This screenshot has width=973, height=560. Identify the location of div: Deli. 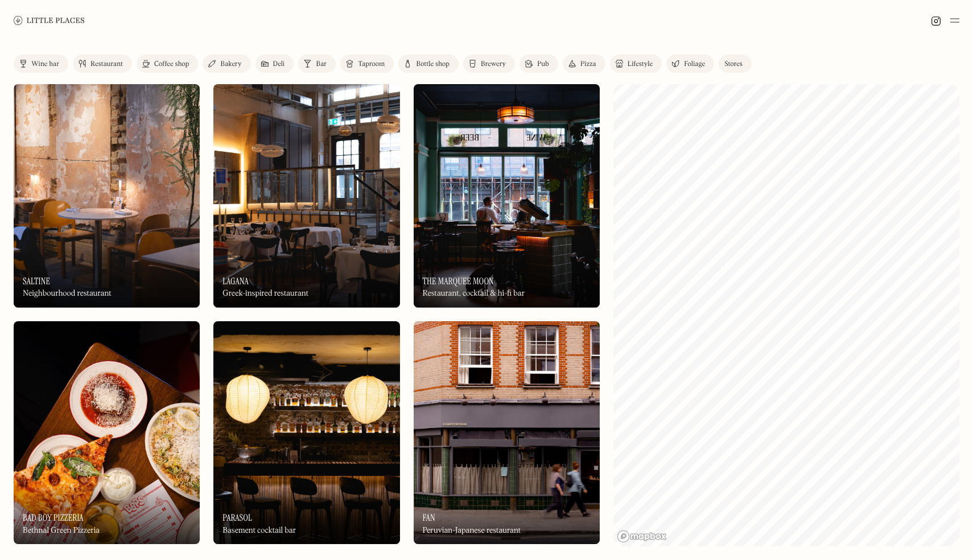
(279, 64).